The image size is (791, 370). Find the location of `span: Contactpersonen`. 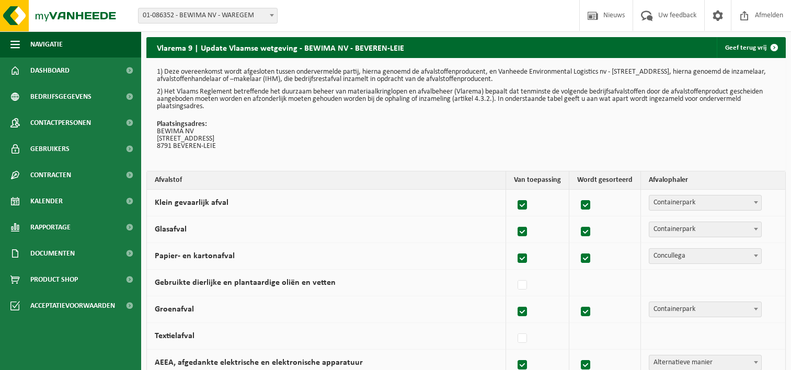

span: Contactpersonen is located at coordinates (61, 123).